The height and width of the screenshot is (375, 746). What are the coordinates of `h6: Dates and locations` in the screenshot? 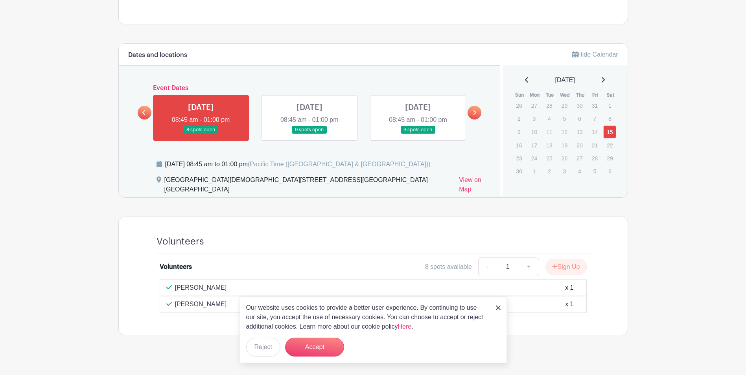 It's located at (158, 55).